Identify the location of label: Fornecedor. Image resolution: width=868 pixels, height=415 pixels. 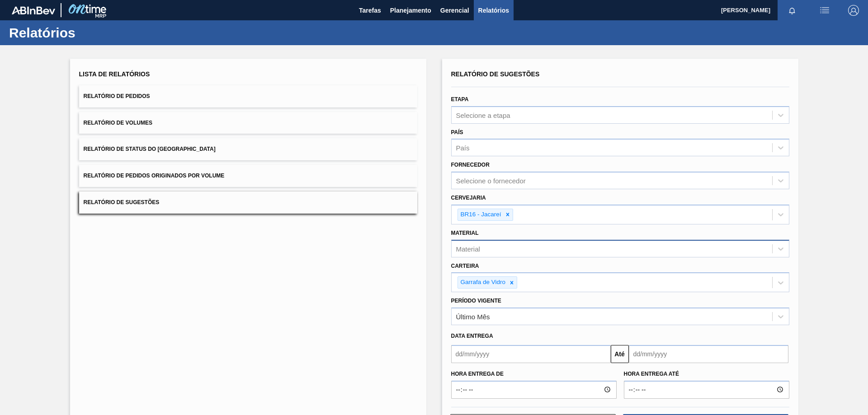
(470, 165).